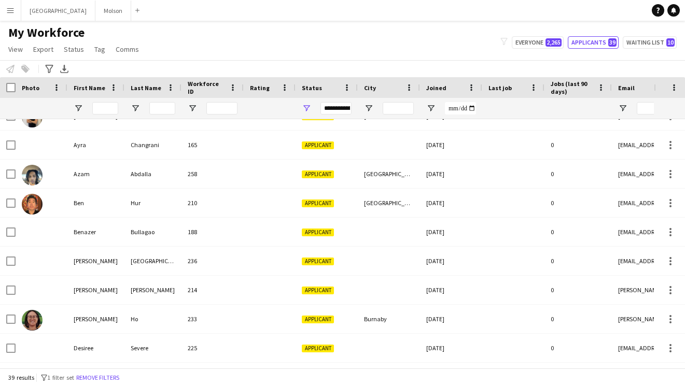 Image resolution: width=685 pixels, height=386 pixels. Describe the element at coordinates (572, 88) in the screenshot. I see `span: Jobs (last 90 days)` at that location.